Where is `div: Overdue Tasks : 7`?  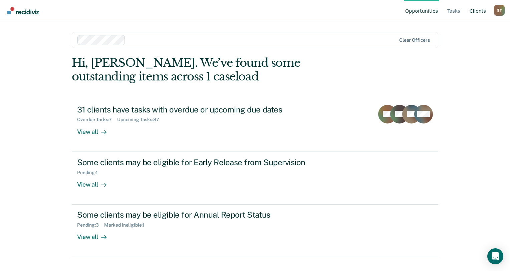 div: Overdue Tasks : 7 is located at coordinates (97, 119).